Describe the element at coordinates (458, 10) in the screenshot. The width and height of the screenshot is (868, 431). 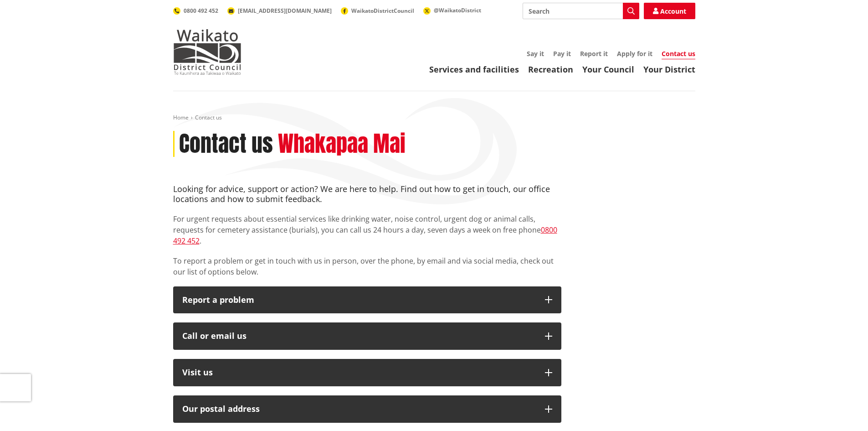
I see `span: @WaikatoDistrict` at that location.